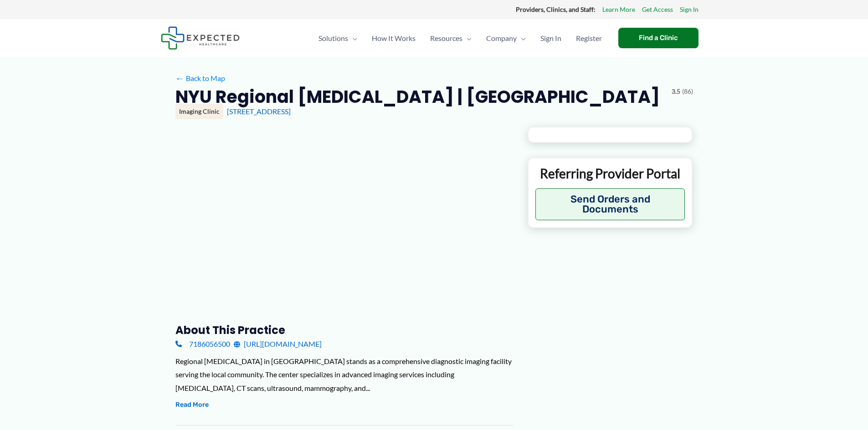 The width and height of the screenshot is (868, 430). I want to click on a: ←Back to Map, so click(200, 78).